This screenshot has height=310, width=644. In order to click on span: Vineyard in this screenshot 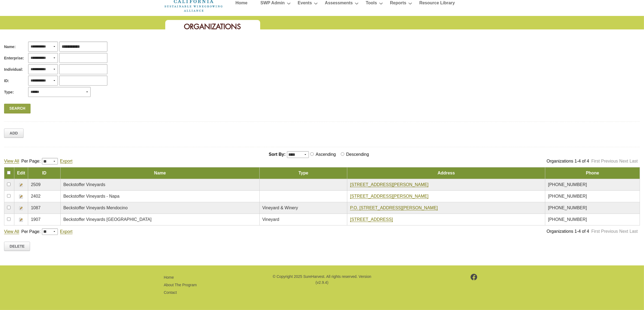, I will do `click(271, 220)`.